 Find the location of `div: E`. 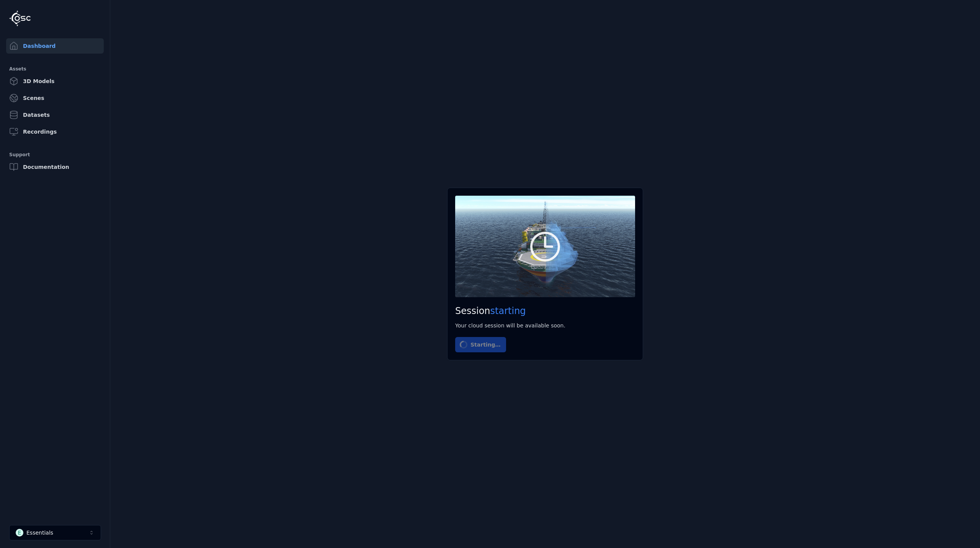

div: E is located at coordinates (20, 533).